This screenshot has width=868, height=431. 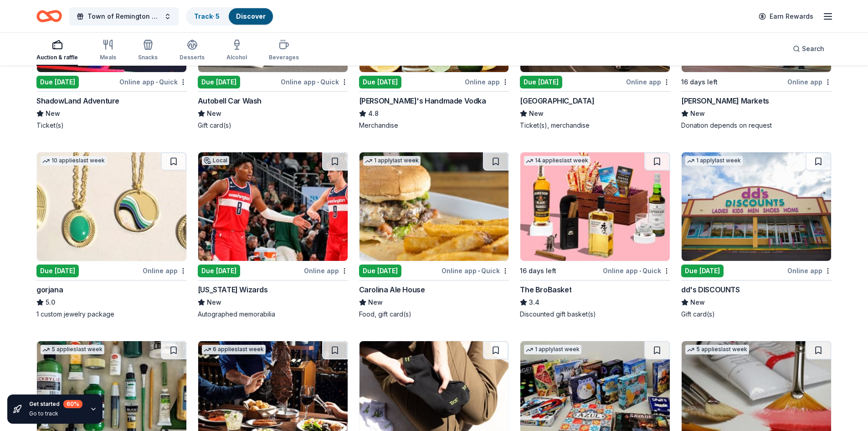 I want to click on div: 10 applies last week, so click(x=74, y=161).